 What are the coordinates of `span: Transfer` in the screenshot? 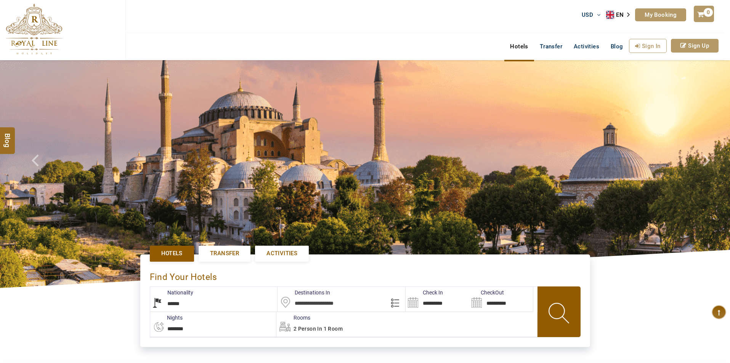 It's located at (225, 253).